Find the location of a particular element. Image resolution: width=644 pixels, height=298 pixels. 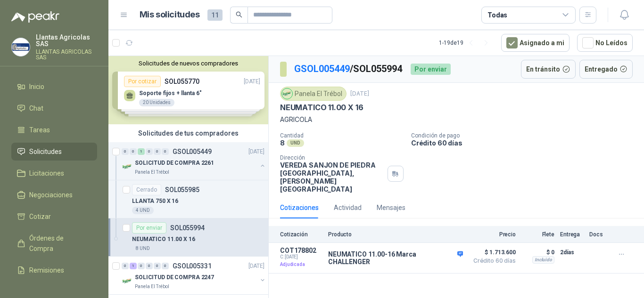

p: LLANTA 750 X 16 is located at coordinates (155, 201).